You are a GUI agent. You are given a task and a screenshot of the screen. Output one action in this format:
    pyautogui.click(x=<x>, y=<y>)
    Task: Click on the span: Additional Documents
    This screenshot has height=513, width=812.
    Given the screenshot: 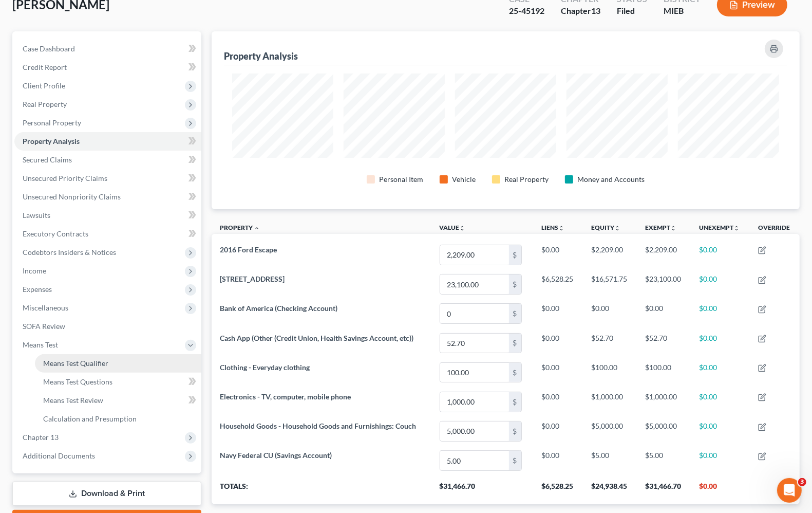 What is the action you would take?
    pyautogui.click(x=58, y=455)
    